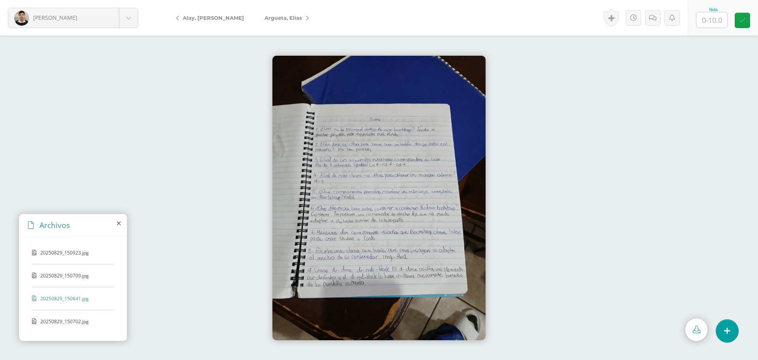  Describe the element at coordinates (55, 225) in the screenshot. I see `span: Archivos` at that location.